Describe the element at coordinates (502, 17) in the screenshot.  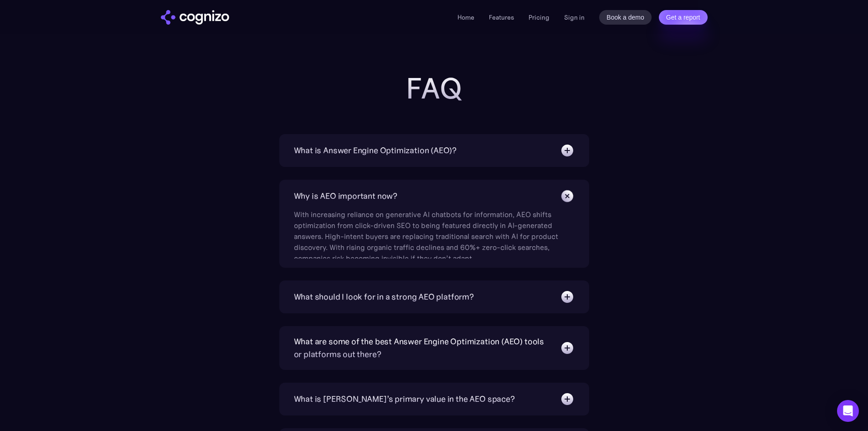
I see `a: Features` at that location.